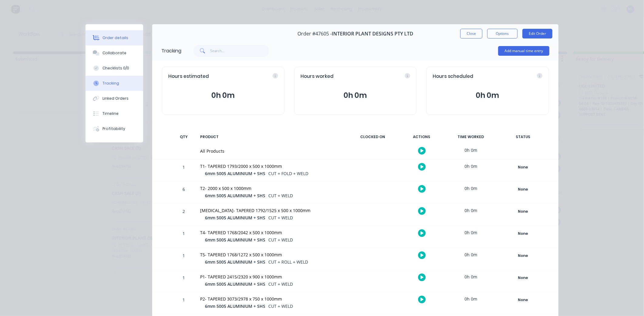 This screenshot has width=644, height=316. I want to click on div: STATUS, so click(523, 137).